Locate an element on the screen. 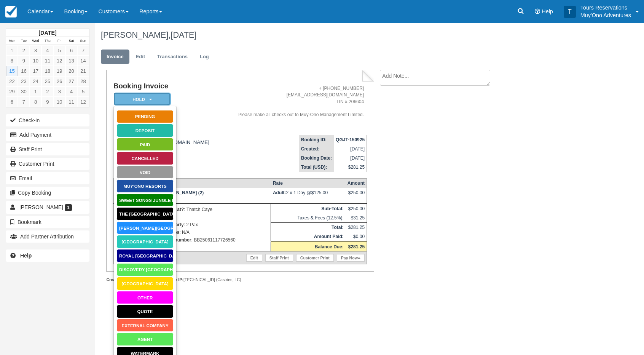 Image resolution: width=644 pixels, height=355 pixels. th: Balance Due: is located at coordinates (308, 246).